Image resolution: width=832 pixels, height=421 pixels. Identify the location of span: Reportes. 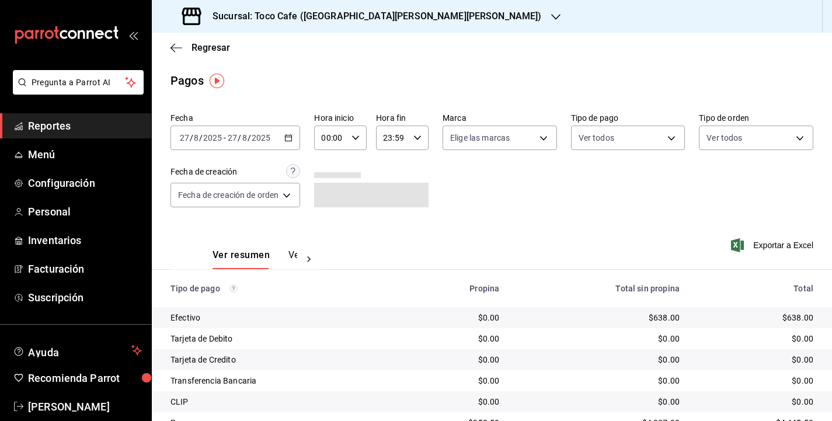
(85, 126).